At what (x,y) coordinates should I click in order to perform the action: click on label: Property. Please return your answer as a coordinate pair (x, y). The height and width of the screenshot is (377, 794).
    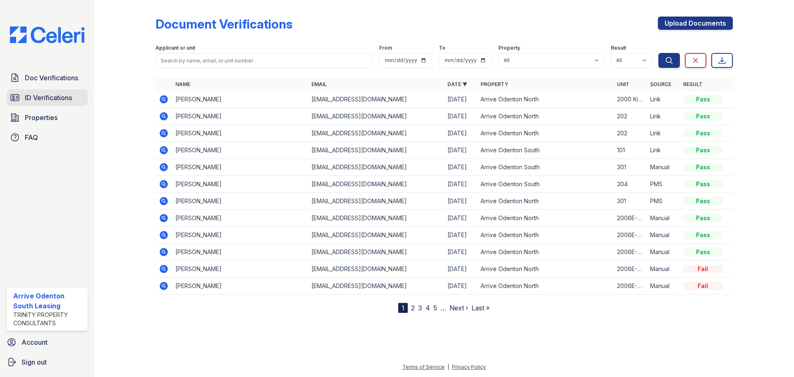
    Looking at the image, I should click on (509, 48).